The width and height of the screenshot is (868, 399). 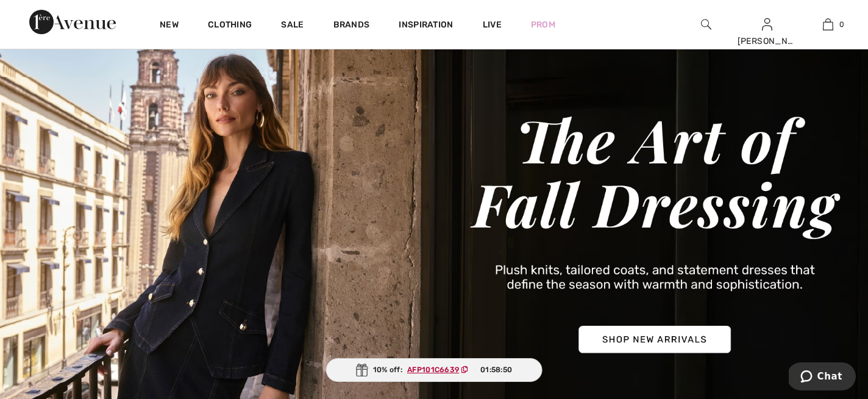 What do you see at coordinates (426, 26) in the screenshot?
I see `span: Inspiration` at bounding box center [426, 26].